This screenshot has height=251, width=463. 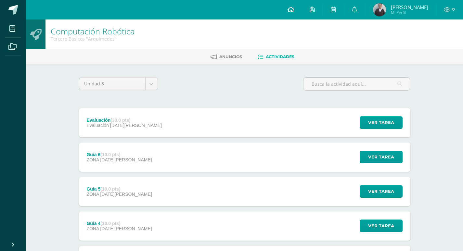 I want to click on div: Evaluación, so click(x=124, y=120).